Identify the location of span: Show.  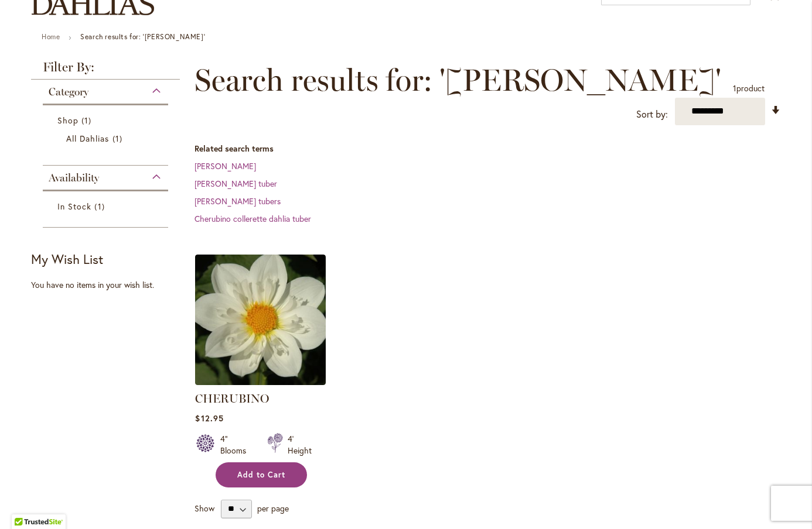
(205, 508).